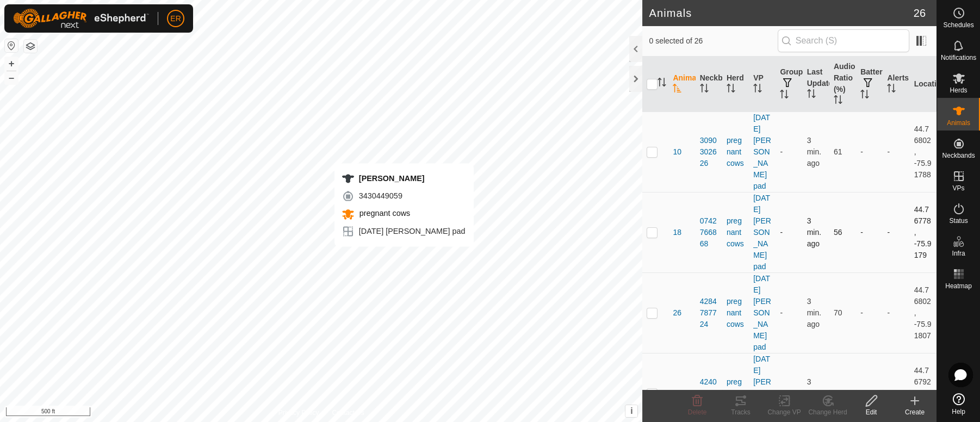 The width and height of the screenshot is (980, 422). What do you see at coordinates (709, 393) in the screenshot?
I see `div: 4240204370` at bounding box center [709, 393].